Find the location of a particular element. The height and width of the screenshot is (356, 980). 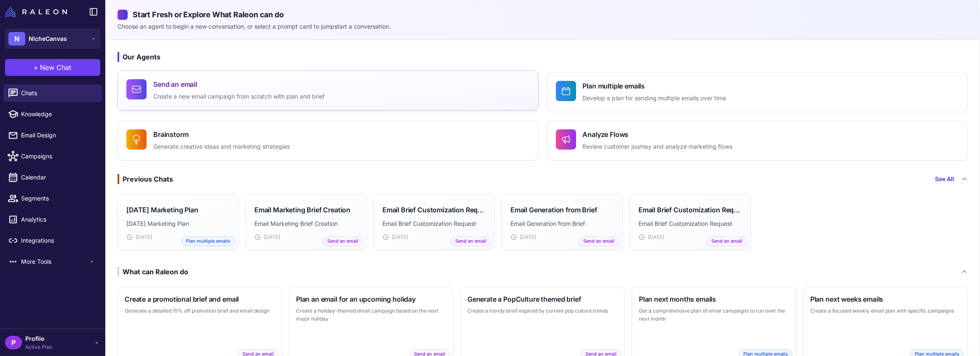

button: Send an emailCreate a new email campaign from scratch with plan and brief is located at coordinates (328, 90).